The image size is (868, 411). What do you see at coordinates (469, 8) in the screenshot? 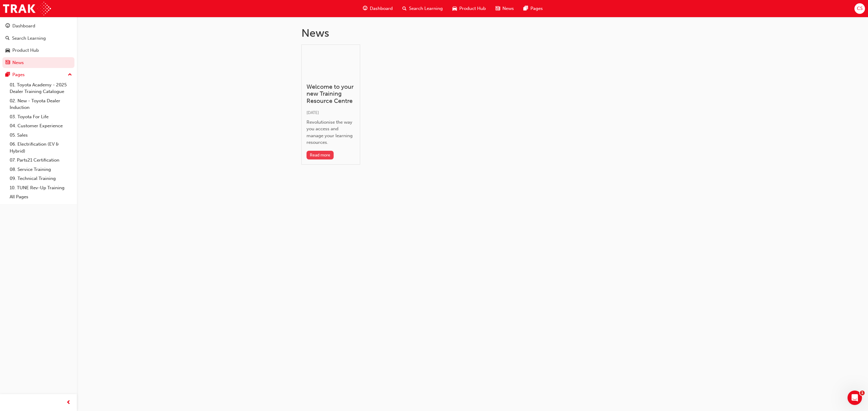
I see `a: car-iconProduct Hub` at bounding box center [469, 8].